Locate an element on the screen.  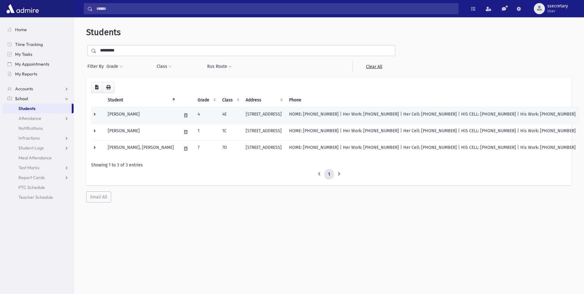
span: Notifications is located at coordinates (30, 128).